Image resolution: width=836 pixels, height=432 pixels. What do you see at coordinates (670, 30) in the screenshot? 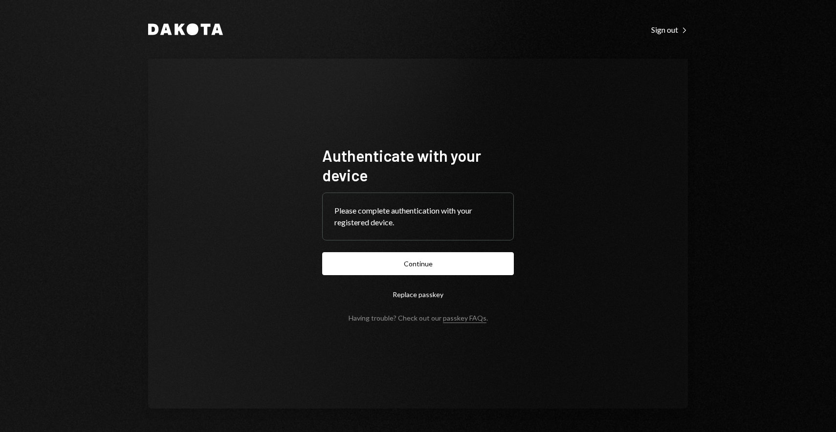
I see `div: Sign out` at bounding box center [670, 30].